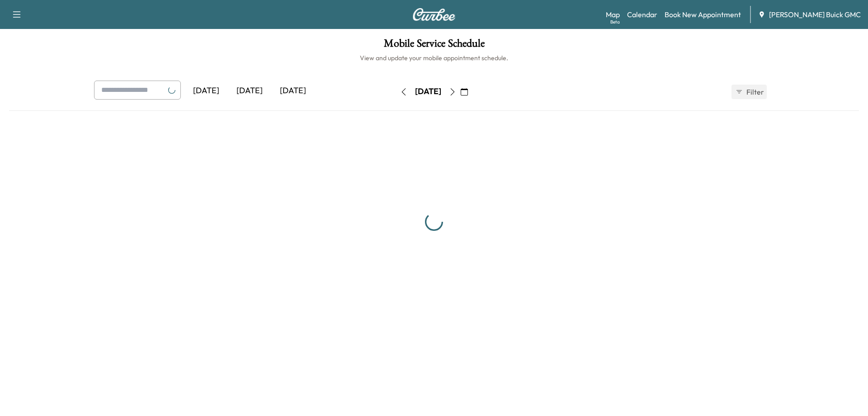 The height and width of the screenshot is (416, 868). I want to click on div: Beta, so click(615, 22).